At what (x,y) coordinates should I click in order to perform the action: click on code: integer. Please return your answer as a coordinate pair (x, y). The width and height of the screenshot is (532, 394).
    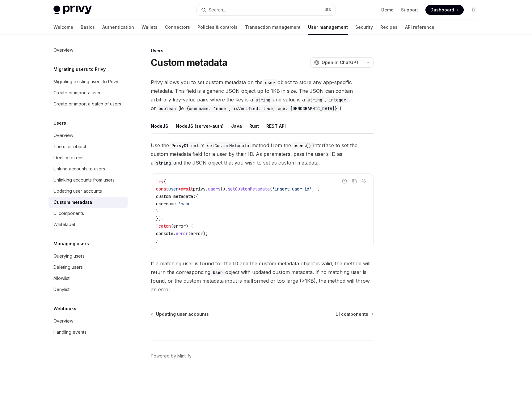
    Looking at the image, I should click on (337, 100).